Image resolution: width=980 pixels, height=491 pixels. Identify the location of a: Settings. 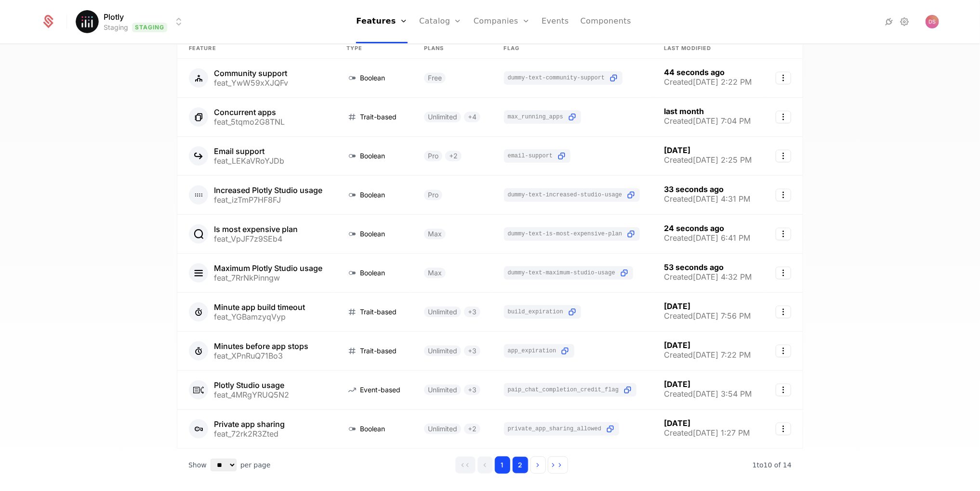
(904, 21).